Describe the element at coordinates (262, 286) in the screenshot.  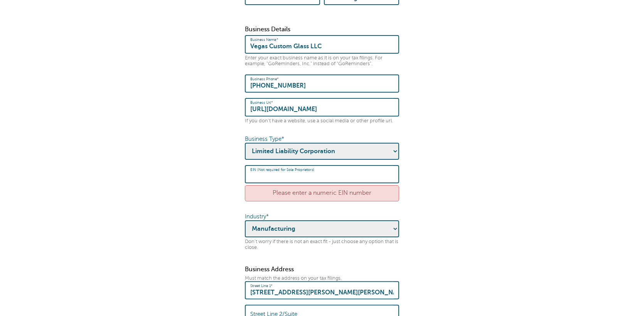
I see `label: Street Line 1*` at that location.